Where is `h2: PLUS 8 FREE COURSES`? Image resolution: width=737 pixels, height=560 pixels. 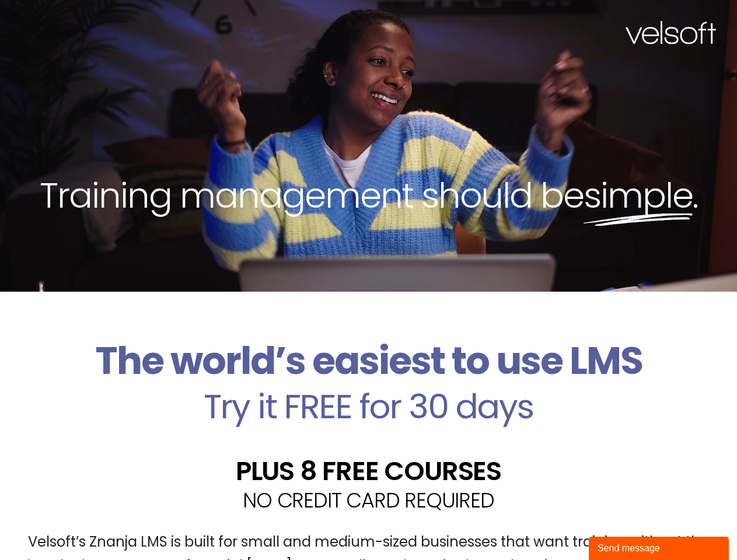 h2: PLUS 8 FREE COURSES is located at coordinates (368, 471).